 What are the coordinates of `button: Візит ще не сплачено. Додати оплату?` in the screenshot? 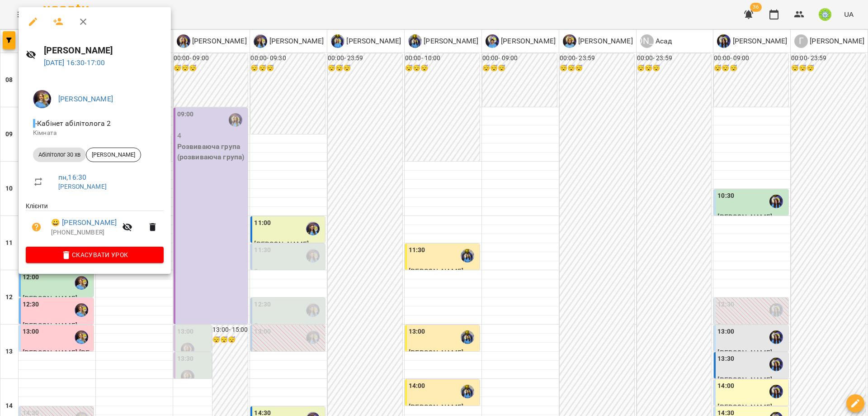 It's located at (37, 227).